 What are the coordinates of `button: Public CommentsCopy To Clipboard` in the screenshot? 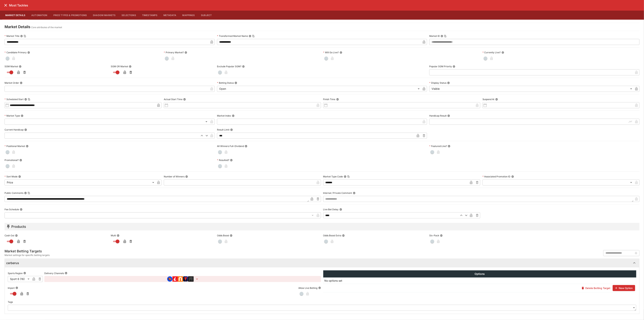 It's located at (25, 193).